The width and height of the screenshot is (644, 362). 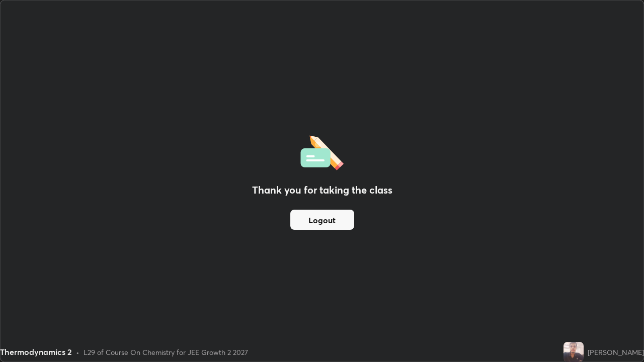 I want to click on img: 73469f3a0533488fa98b30d297c2c94e.jpg, so click(x=573, y=352).